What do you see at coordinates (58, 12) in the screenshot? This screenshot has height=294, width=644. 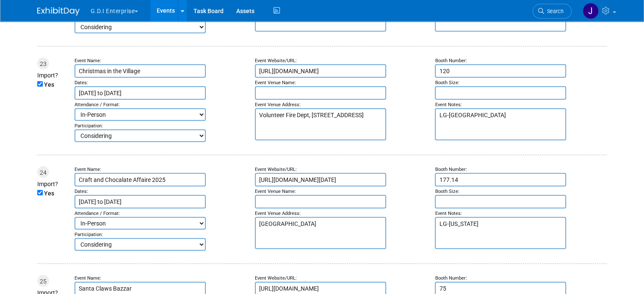 I see `img: ExhibitDay` at bounding box center [58, 12].